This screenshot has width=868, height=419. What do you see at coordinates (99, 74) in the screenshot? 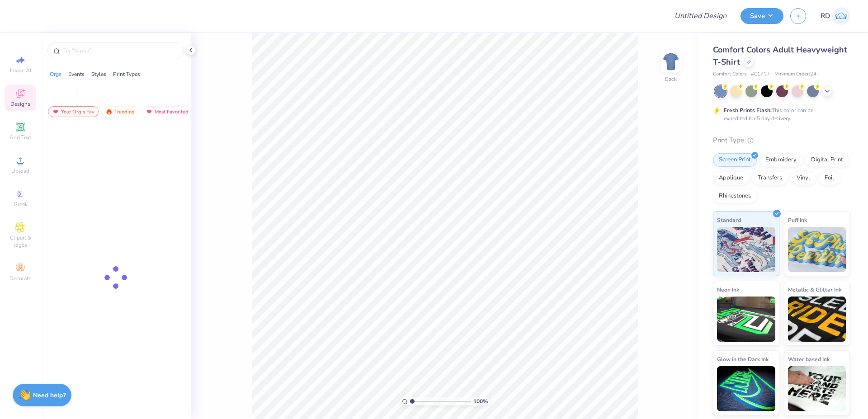
I see `div: Styles` at bounding box center [99, 74].